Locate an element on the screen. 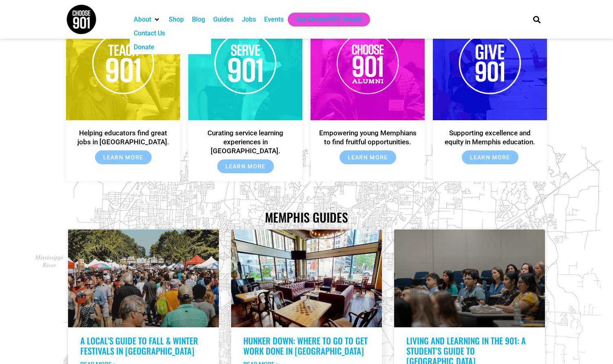 Image resolution: width=613 pixels, height=364 pixels. a: Shop is located at coordinates (176, 20).